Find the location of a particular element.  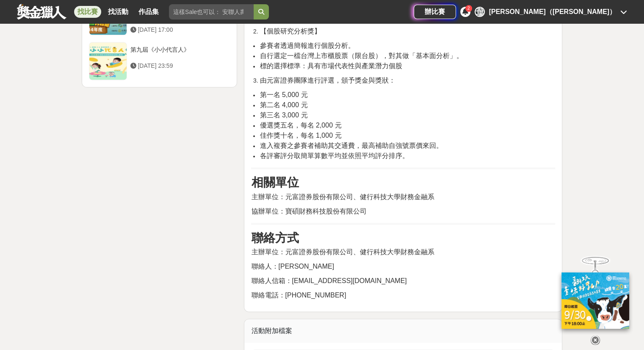

span: 各評審評分取簡單算數平均並依照平均評分排序。 is located at coordinates (334, 156).